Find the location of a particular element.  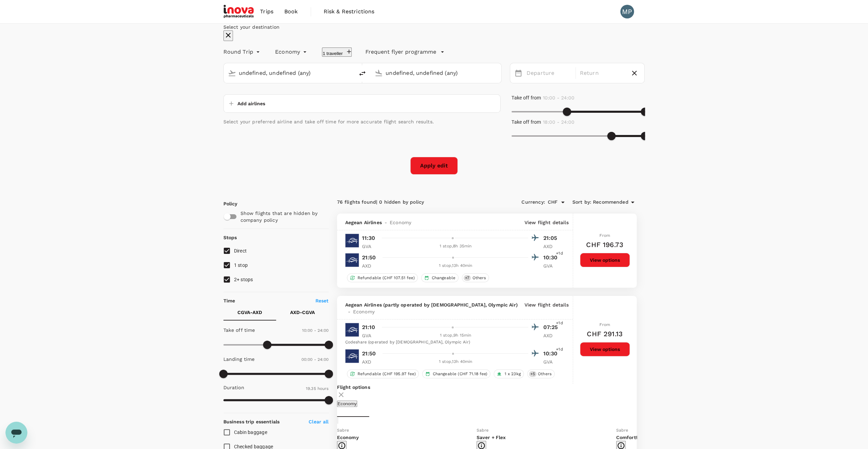

p: Saver + Flex is located at coordinates (546, 438).